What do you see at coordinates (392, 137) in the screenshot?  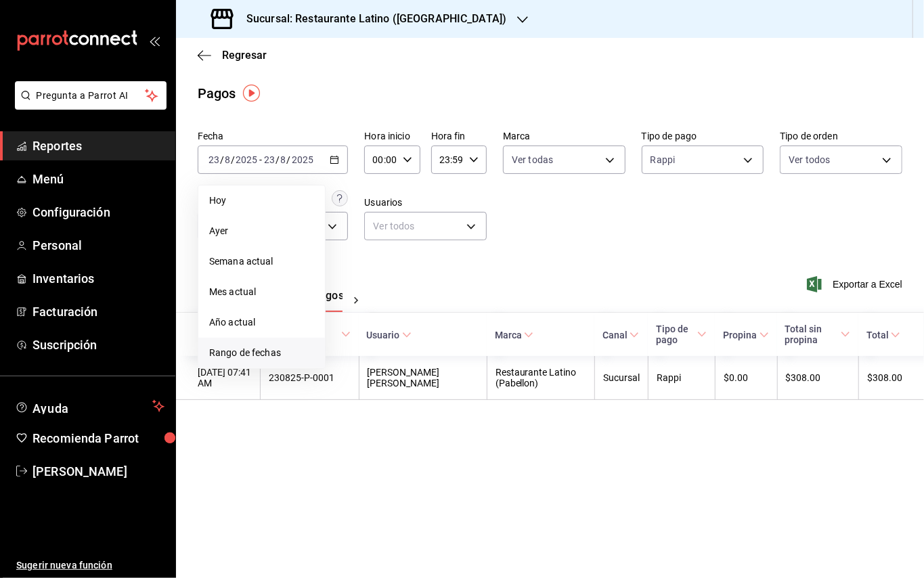 I see `label: Hora inicio` at bounding box center [392, 137].